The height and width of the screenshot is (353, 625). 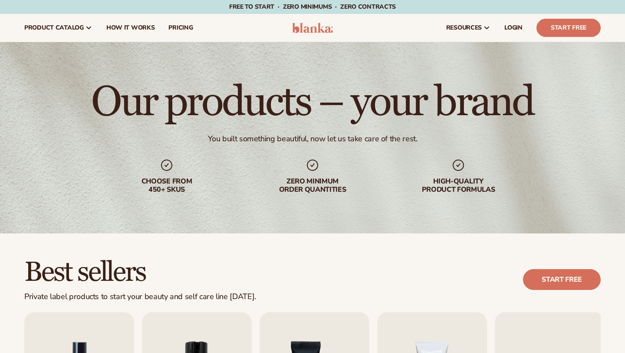 What do you see at coordinates (313, 7) in the screenshot?
I see `span: Free to start · ZERO minimums · ZERO contracts` at bounding box center [313, 7].